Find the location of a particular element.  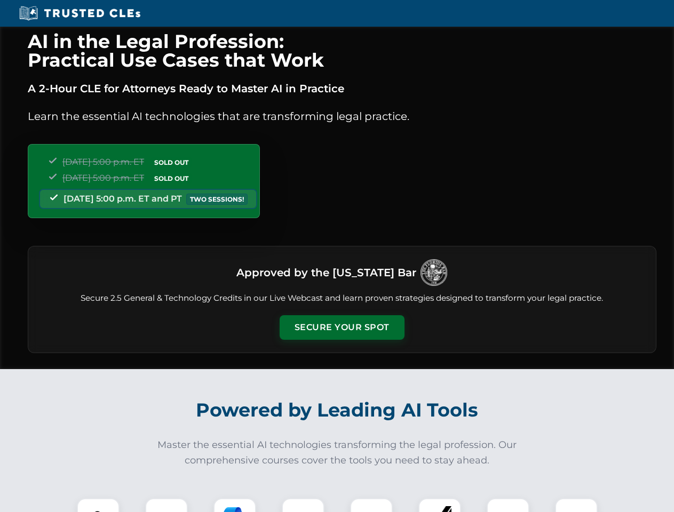

p: Master the essential AI technologies transforming the legal profession. Our comprehensive courses... is located at coordinates (337, 453).